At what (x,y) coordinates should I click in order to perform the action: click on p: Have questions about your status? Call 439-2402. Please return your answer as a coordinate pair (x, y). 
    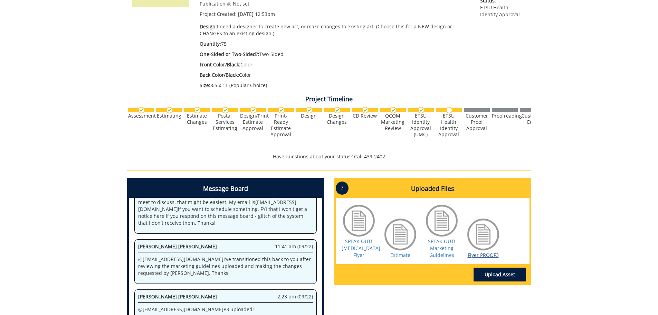
    Looking at the image, I should click on (329, 157).